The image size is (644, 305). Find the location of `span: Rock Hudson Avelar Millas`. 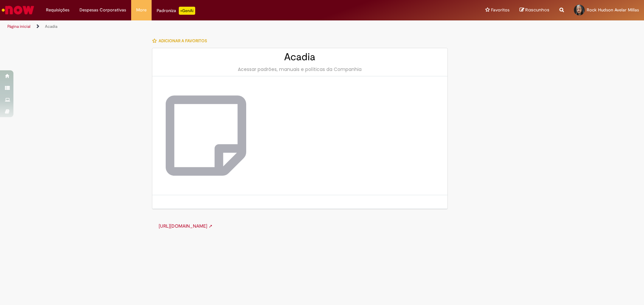

span: Rock Hudson Avelar Millas is located at coordinates (613, 10).